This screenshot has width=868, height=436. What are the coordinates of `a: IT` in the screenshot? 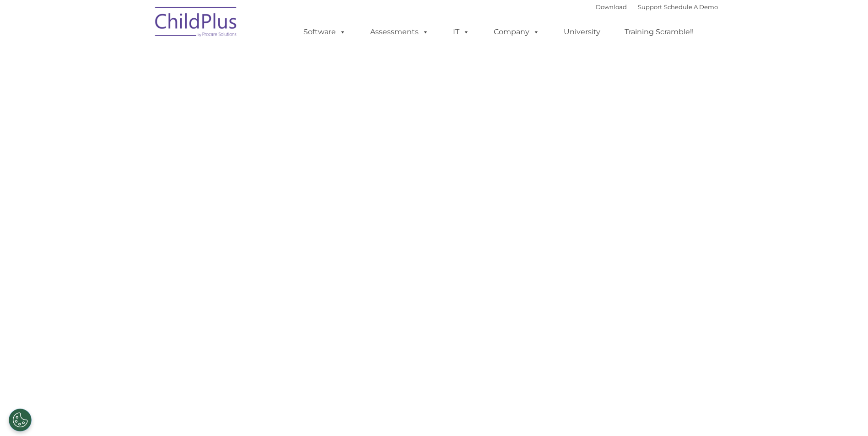 It's located at (461, 32).